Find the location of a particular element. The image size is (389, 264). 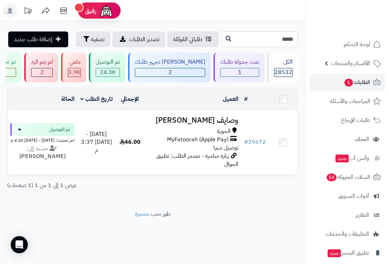

a: الإجمالي is located at coordinates (130, 99).